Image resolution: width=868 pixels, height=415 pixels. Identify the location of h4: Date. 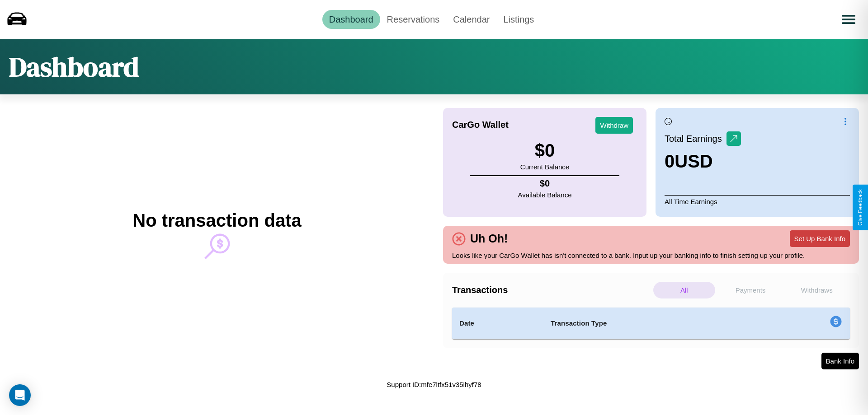
(498, 323).